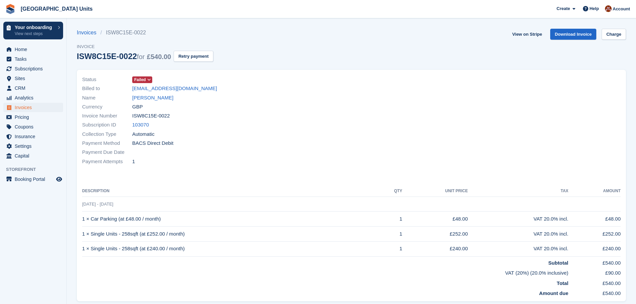 The width and height of the screenshot is (636, 304). Describe the element at coordinates (35, 98) in the screenshot. I see `span: Analytics` at that location.